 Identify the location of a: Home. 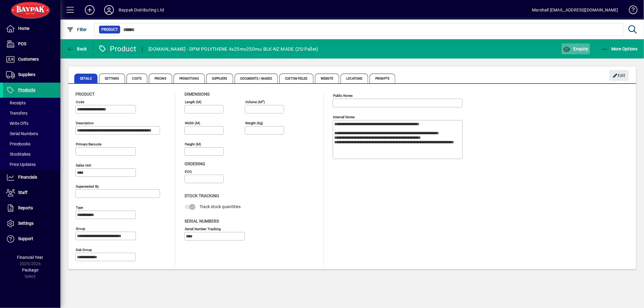
(32, 28).